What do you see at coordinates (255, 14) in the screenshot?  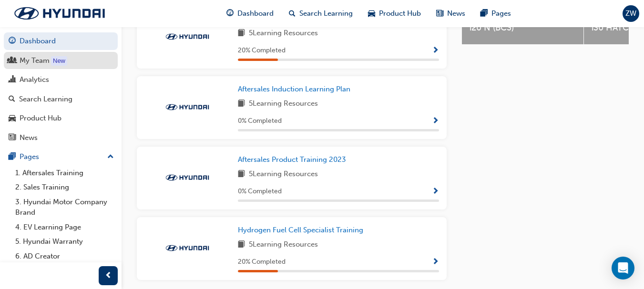 I see `span: Dashboard` at bounding box center [255, 14].